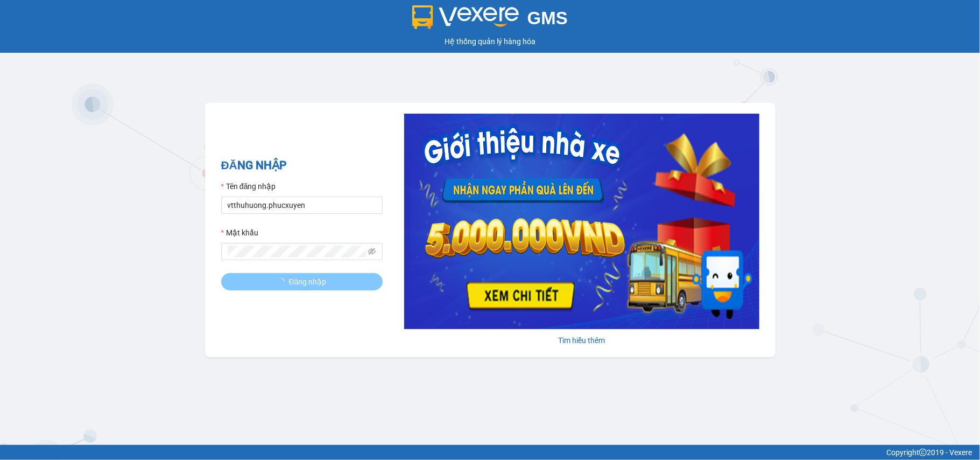 This screenshot has width=980, height=460. Describe the element at coordinates (490, 42) in the screenshot. I see `div: Hệ thống quản lý hàng hóa` at that location.